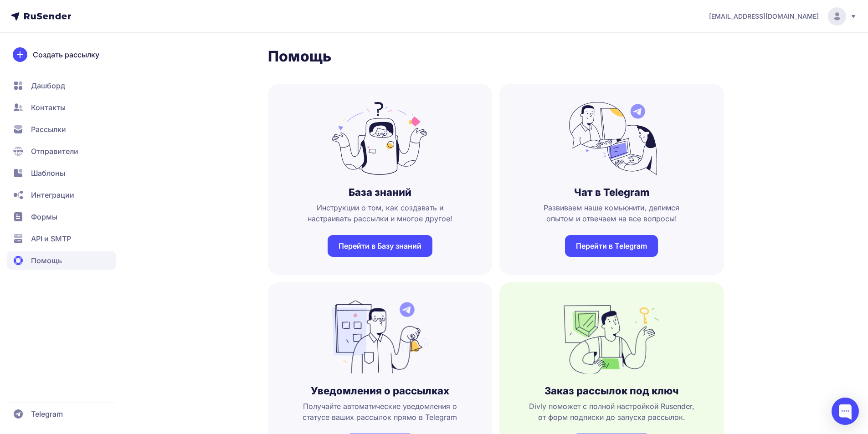 Image resolution: width=868 pixels, height=434 pixels. I want to click on a: Telegram, so click(62, 414).